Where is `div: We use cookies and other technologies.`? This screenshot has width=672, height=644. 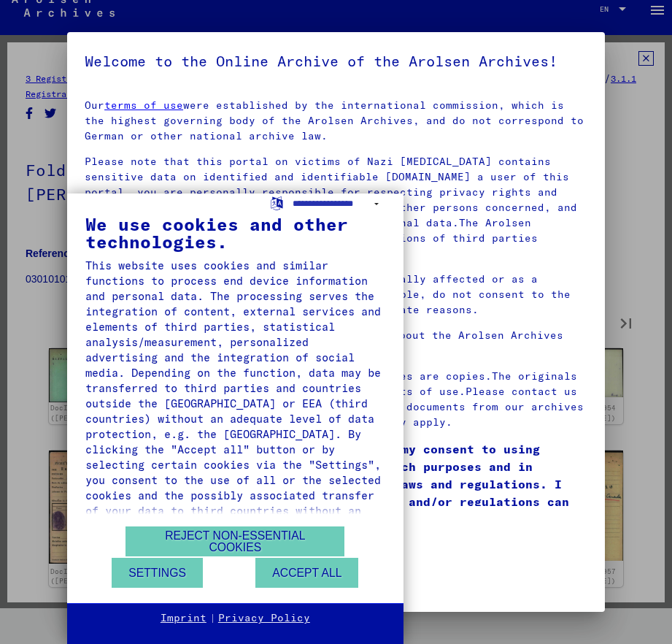 div: We use cookies and other technologies. is located at coordinates (235, 233).